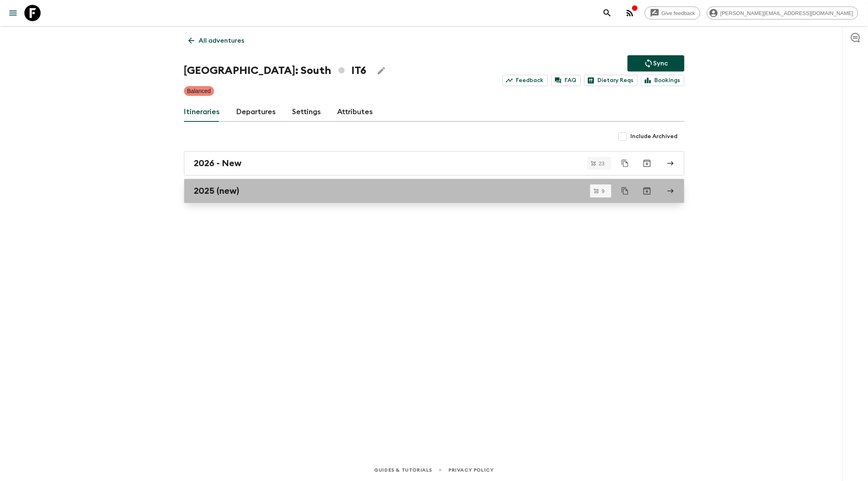  Describe the element at coordinates (662, 81) in the screenshot. I see `a: Bookings` at that location.